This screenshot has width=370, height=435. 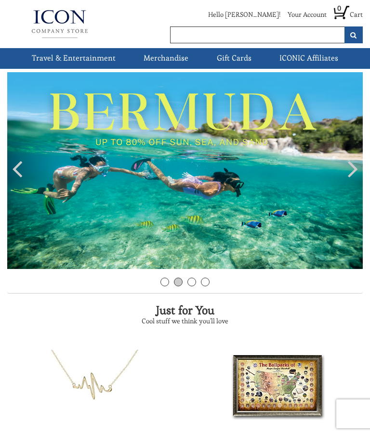 I want to click on a: Your Account, so click(x=307, y=14).